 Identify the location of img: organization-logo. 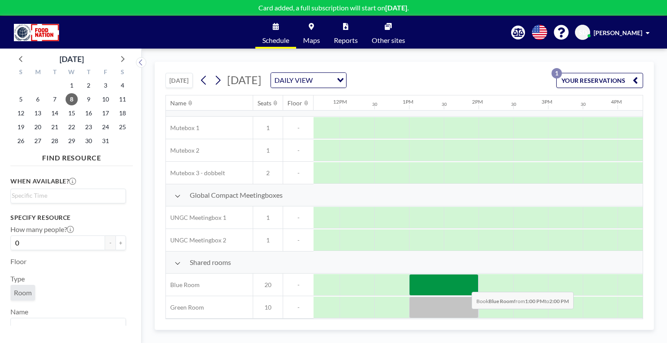
(36, 33).